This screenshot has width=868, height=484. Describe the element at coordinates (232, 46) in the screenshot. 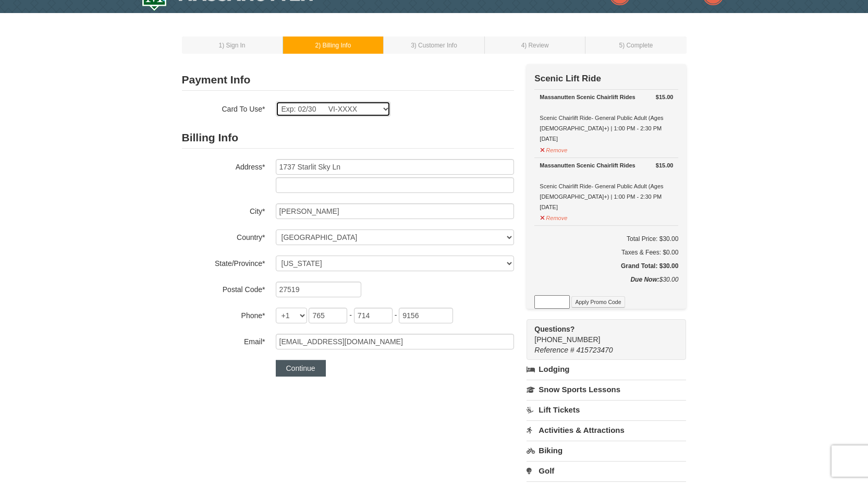

I see `small: 1` at that location.